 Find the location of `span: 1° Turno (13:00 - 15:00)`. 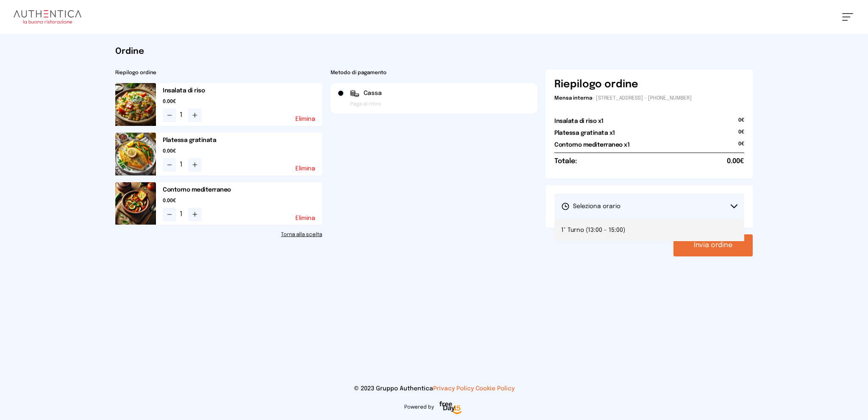

span: 1° Turno (13:00 - 15:00) is located at coordinates (593, 230).